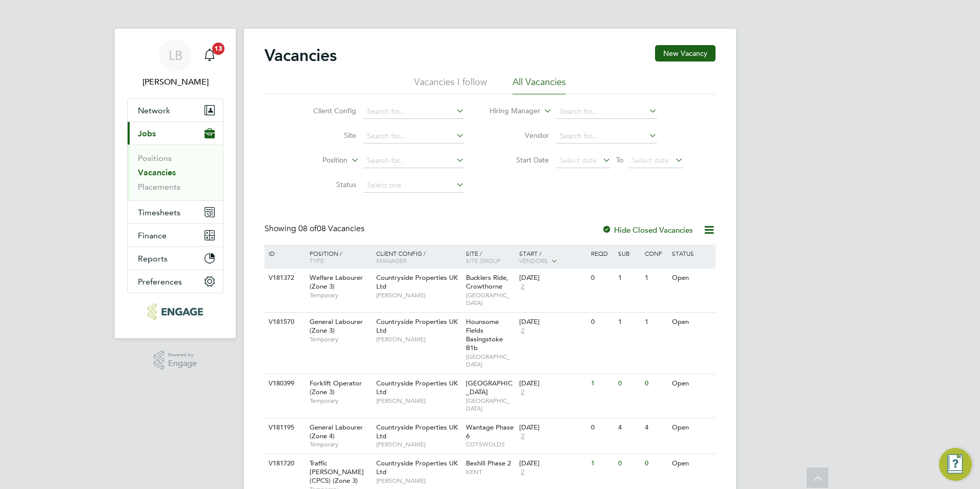 This screenshot has height=489, width=980. Describe the element at coordinates (955, 464) in the screenshot. I see `button: Engage Resource Center` at that location.